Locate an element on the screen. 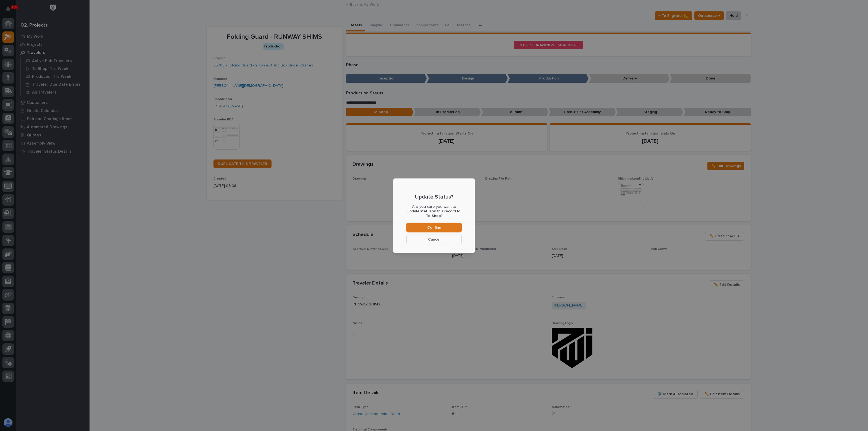  p: Are you sure you want to update on this record to ? is located at coordinates (434, 211).